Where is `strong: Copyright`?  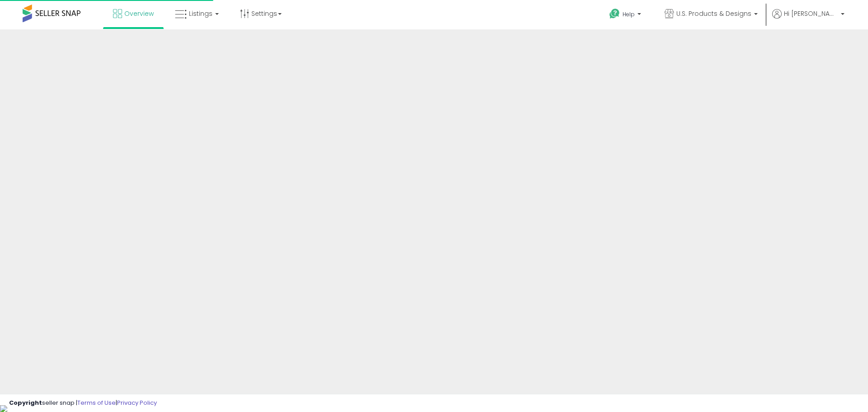 strong: Copyright is located at coordinates (25, 403).